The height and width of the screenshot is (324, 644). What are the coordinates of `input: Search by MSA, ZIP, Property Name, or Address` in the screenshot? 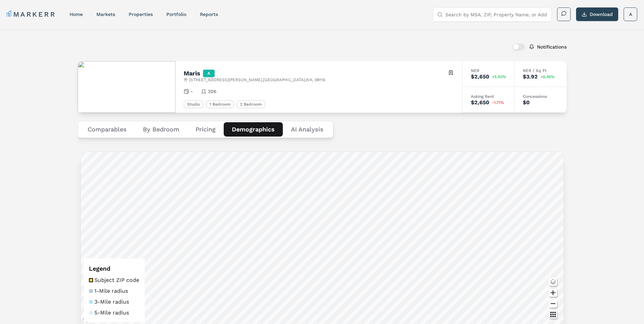 It's located at (496, 14).